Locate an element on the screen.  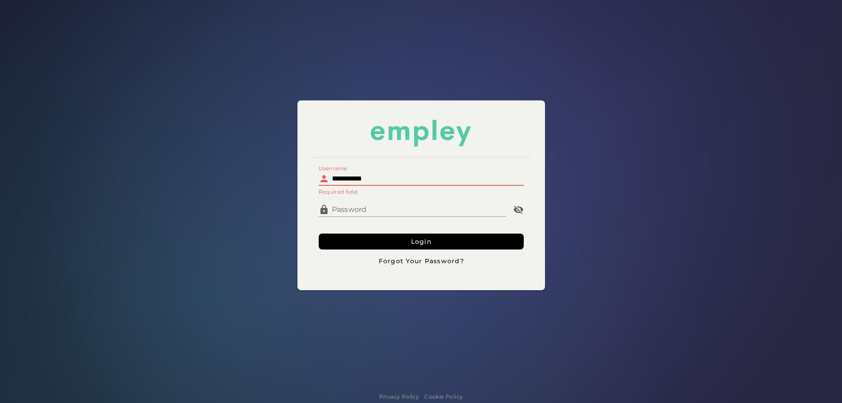
span: Login is located at coordinates (421, 241).